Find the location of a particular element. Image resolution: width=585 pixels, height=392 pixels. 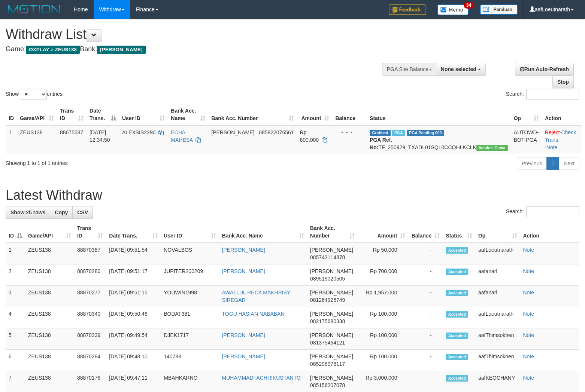

td: 2 is located at coordinates (15, 275).